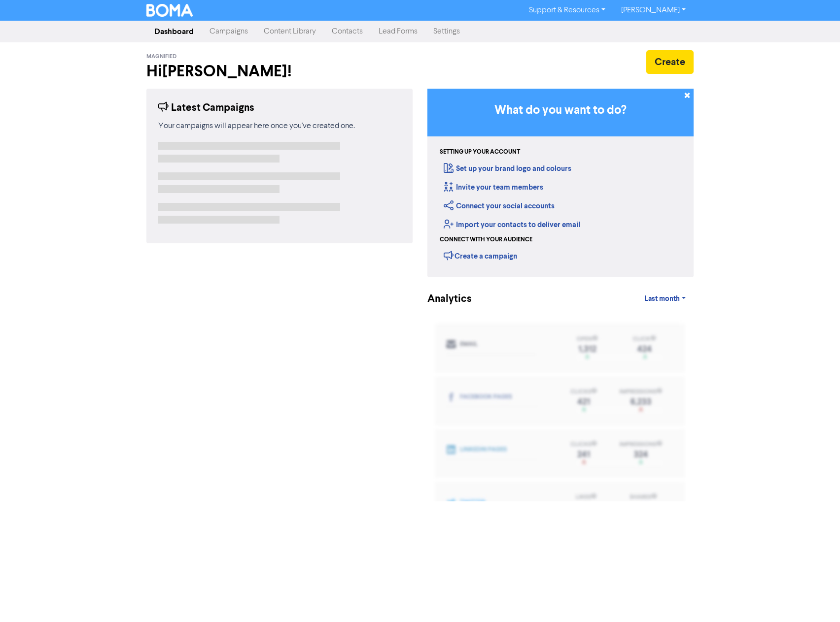  I want to click on div: Connect with your audience, so click(486, 240).